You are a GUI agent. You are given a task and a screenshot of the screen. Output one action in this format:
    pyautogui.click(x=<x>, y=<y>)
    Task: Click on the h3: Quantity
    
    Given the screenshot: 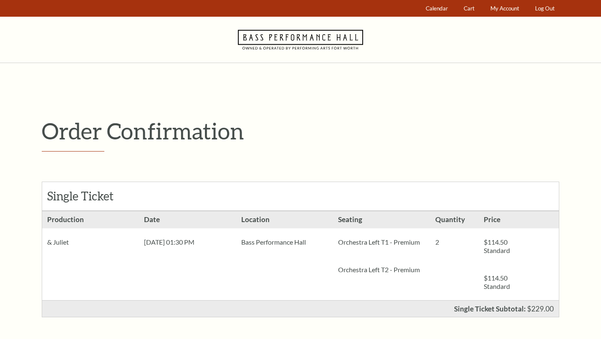 What is the action you would take?
    pyautogui.click(x=454, y=219)
    